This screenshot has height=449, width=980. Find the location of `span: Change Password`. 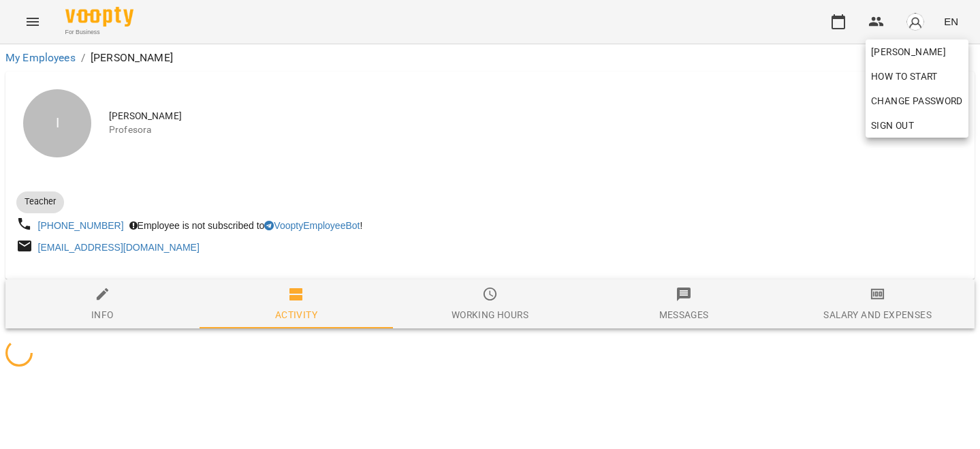

span: Change Password is located at coordinates (917, 101).